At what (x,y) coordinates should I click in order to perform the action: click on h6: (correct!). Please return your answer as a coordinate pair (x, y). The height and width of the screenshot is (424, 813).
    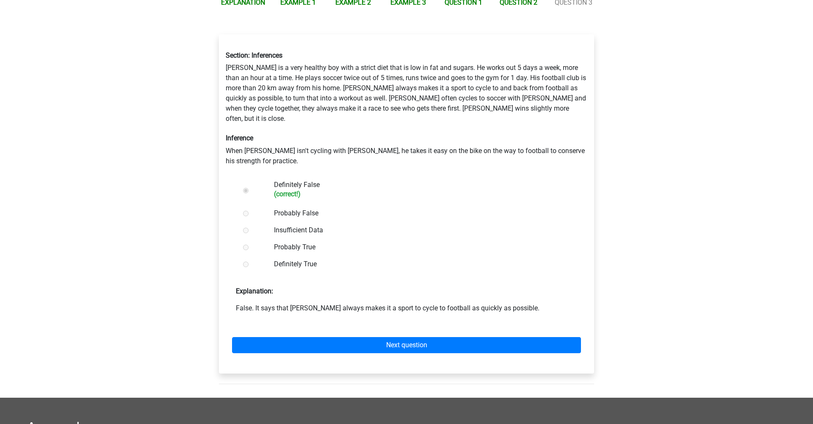
    Looking at the image, I should click on (421, 194).